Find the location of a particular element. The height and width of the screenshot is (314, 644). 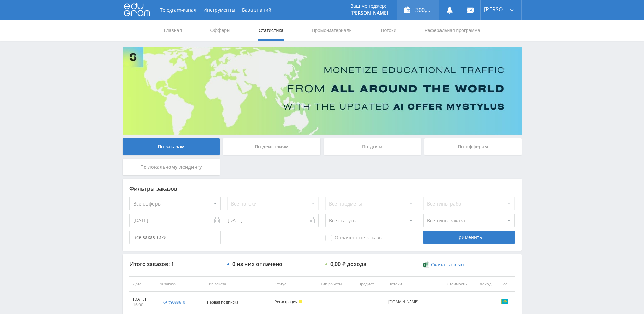

div: По офферам is located at coordinates (473, 147).